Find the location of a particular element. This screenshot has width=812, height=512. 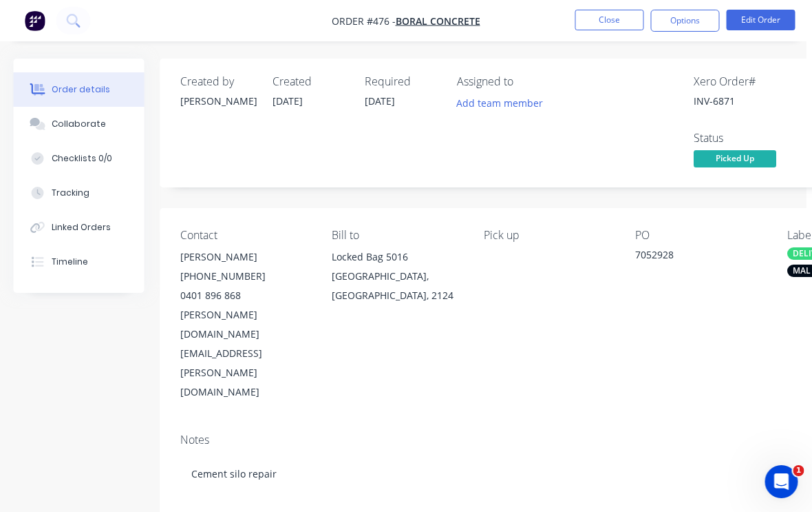

div: 7052928 is located at coordinates (700, 257).